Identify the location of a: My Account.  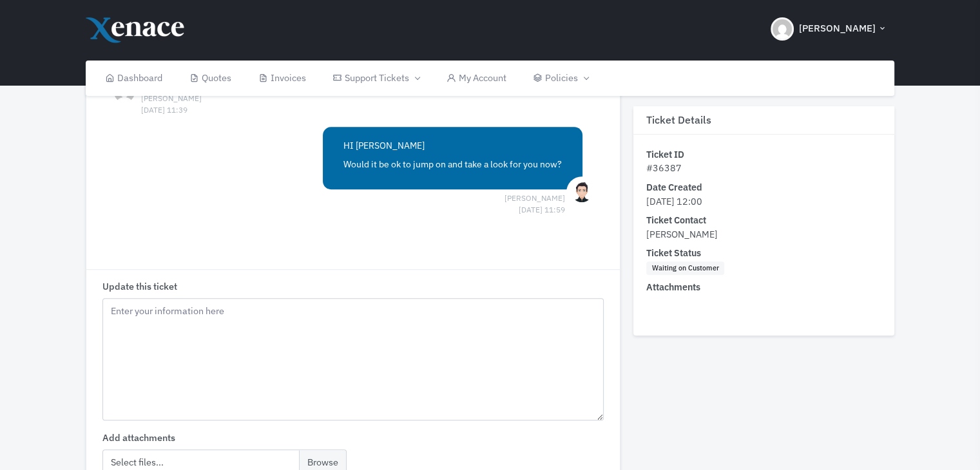
(476, 78).